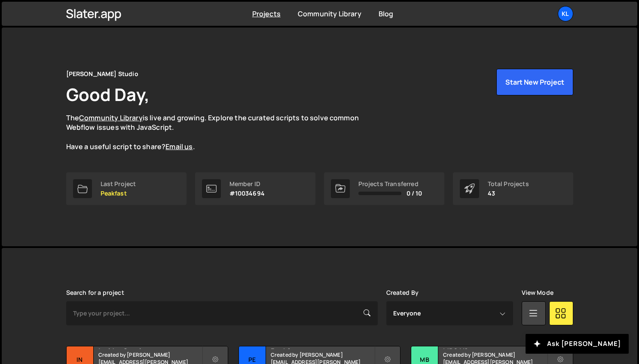 This screenshot has width=639, height=364. What do you see at coordinates (538, 292) in the screenshot?
I see `label: View Mode` at bounding box center [538, 292].